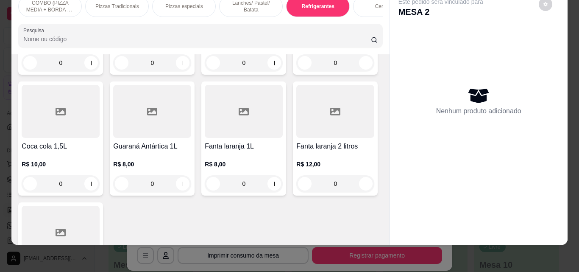  Describe the element at coordinates (152, 146) in the screenshot. I see `h4: Guaraná Antártica 1L` at that location.